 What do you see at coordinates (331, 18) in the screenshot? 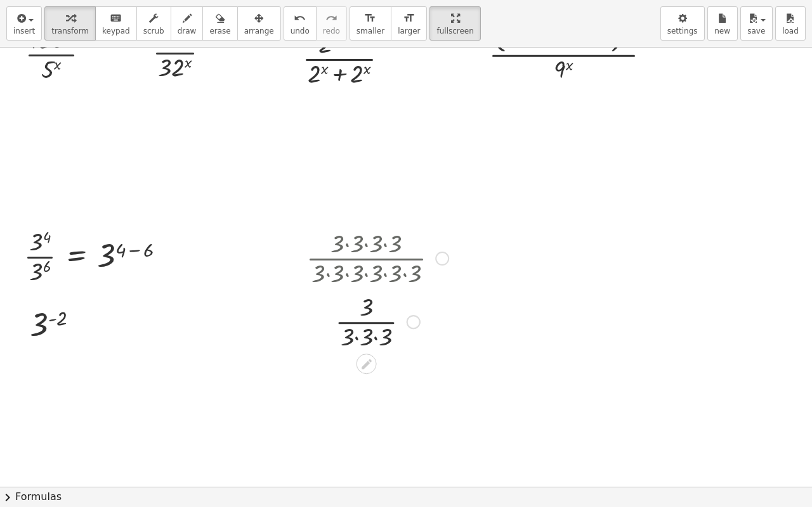
I see `i: redo` at bounding box center [331, 18].